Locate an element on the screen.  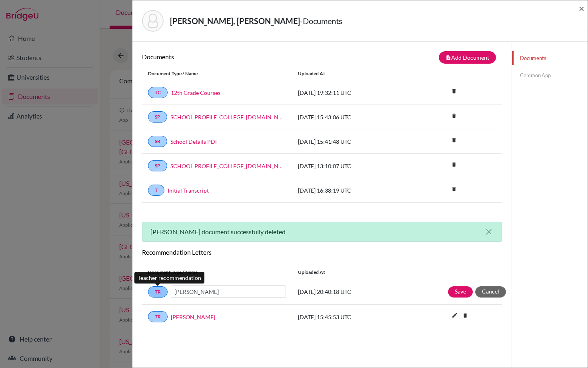
h6: Recommendation Letters is located at coordinates (322, 252).